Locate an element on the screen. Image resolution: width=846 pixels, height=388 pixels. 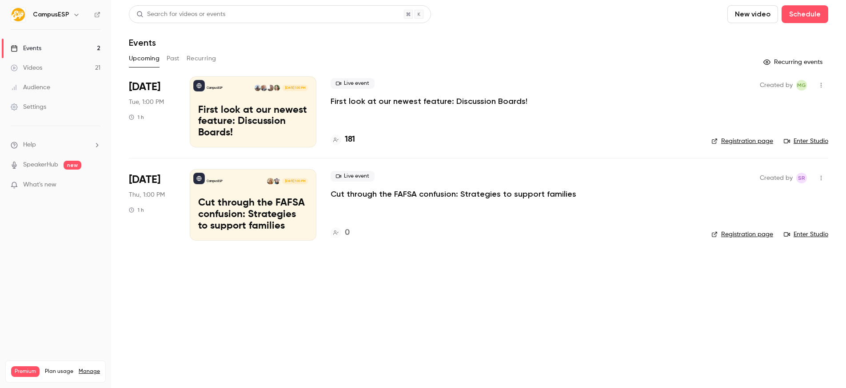
span: Thu, 1:00 PM is located at coordinates (147, 195).